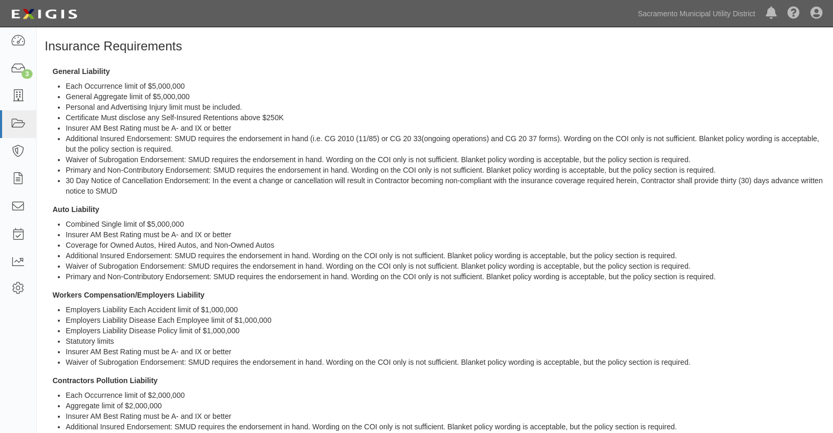 The height and width of the screenshot is (433, 833). I want to click on h1: Insurance Requirements, so click(434, 46).